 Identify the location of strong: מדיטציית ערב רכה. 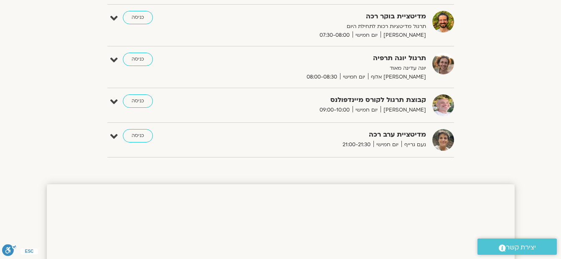
(324, 134).